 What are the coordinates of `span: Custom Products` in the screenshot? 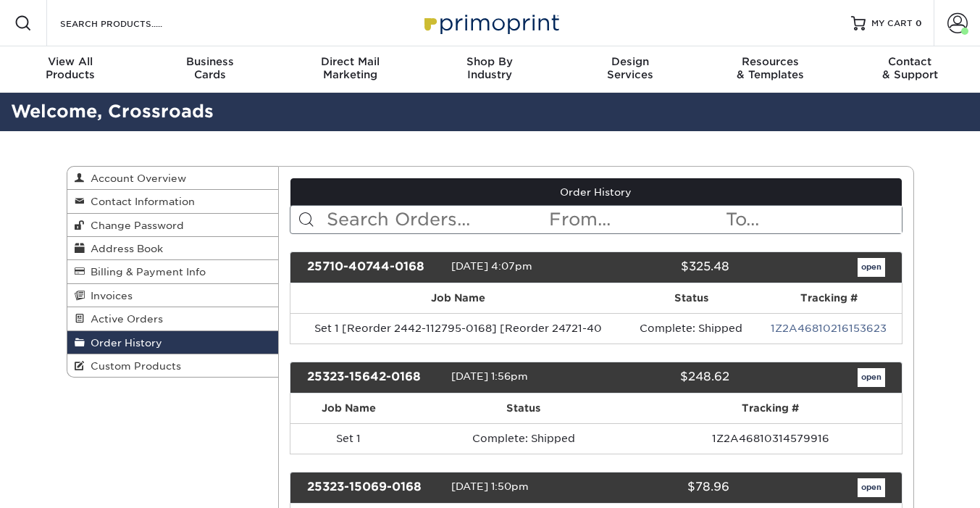 It's located at (133, 366).